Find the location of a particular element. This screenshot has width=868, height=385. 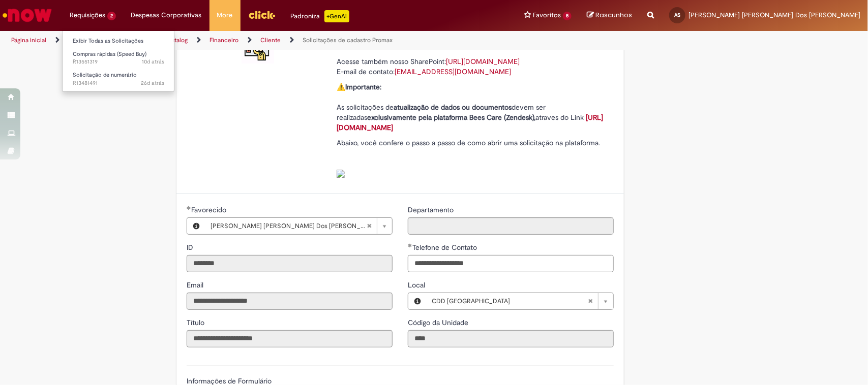

span: R13481491 is located at coordinates (119, 83).